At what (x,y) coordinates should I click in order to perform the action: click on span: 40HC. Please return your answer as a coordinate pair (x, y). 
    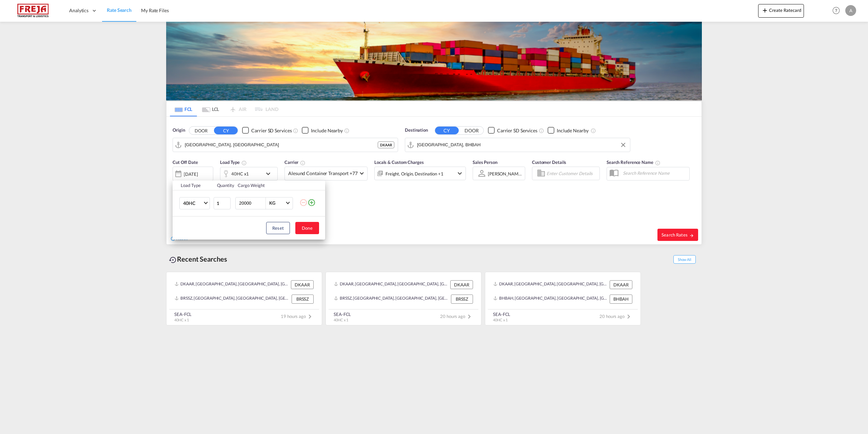
    Looking at the image, I should click on (193, 203).